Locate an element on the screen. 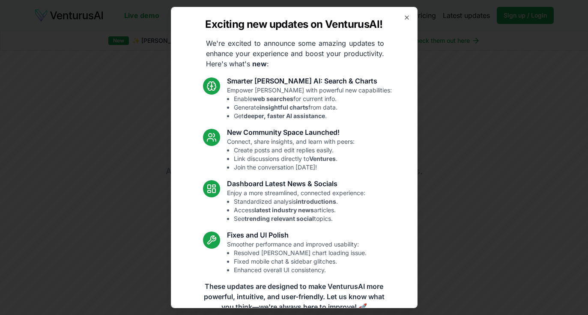 This screenshot has width=588, height=315. p: Connect, share insights, and learn with peers: is located at coordinates (291, 155).